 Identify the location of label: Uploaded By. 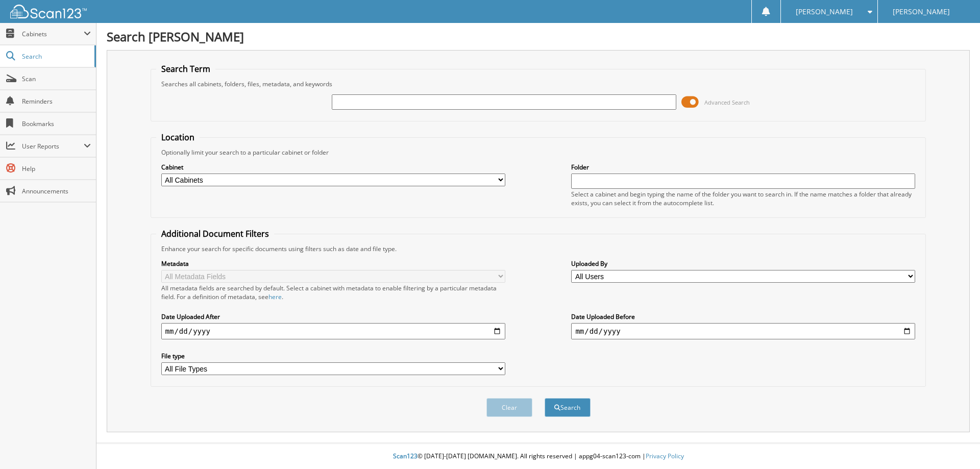
(743, 263).